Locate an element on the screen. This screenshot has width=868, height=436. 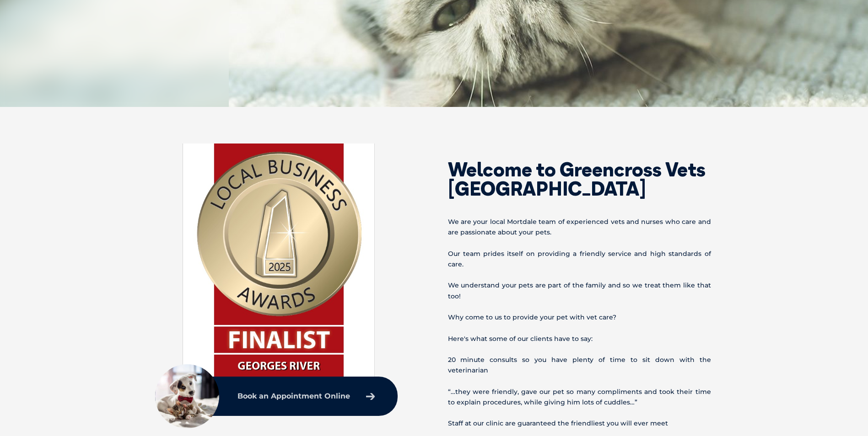
p: We are your local Mortdale team of experienced vets and nurses who care and are passionate about ... is located at coordinates (579, 227).